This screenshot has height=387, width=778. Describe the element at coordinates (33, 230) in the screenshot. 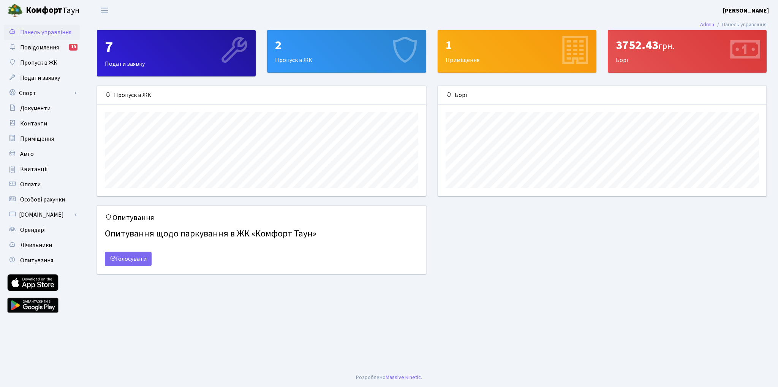

I see `span: Орендарі` at that location.